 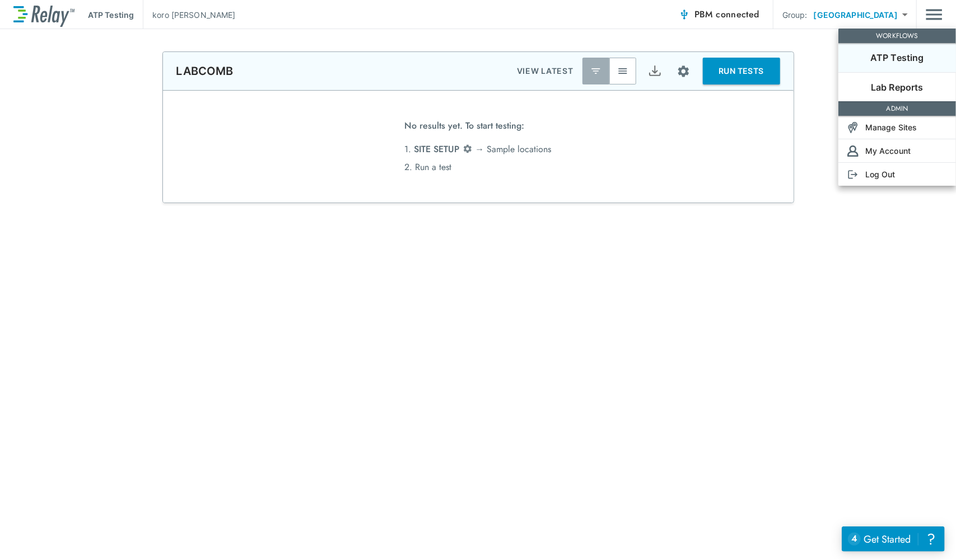 What do you see at coordinates (888, 150) in the screenshot?
I see `p: My Account` at bounding box center [888, 150].